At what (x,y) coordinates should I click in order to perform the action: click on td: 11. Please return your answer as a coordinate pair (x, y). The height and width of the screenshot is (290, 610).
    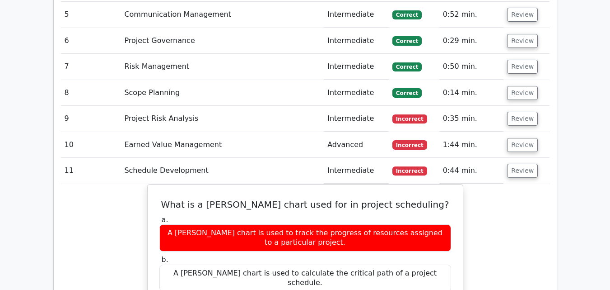
    Looking at the image, I should click on (91, 170).